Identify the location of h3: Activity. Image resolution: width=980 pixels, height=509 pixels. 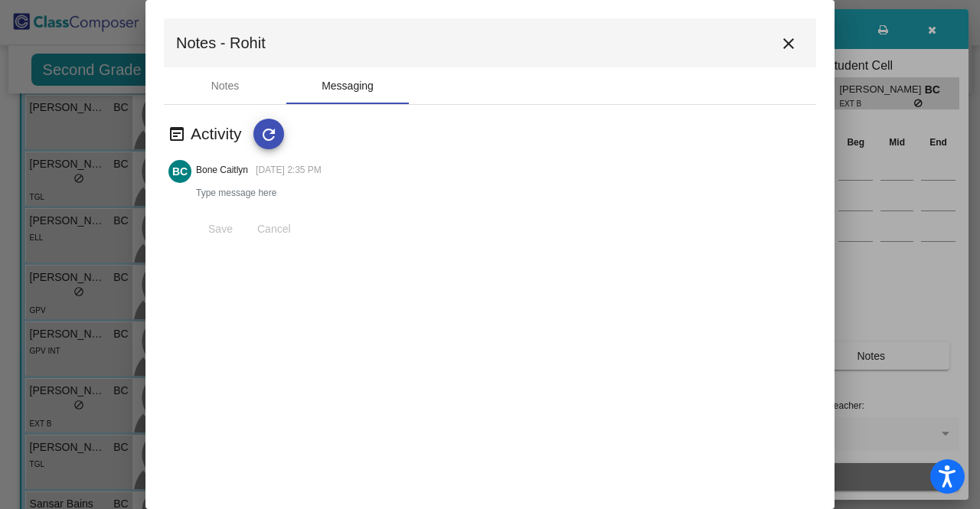
(222, 133).